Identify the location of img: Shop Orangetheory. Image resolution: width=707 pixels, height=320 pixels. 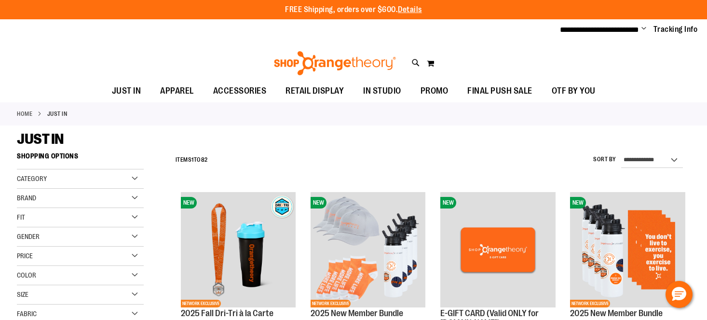
(335, 63).